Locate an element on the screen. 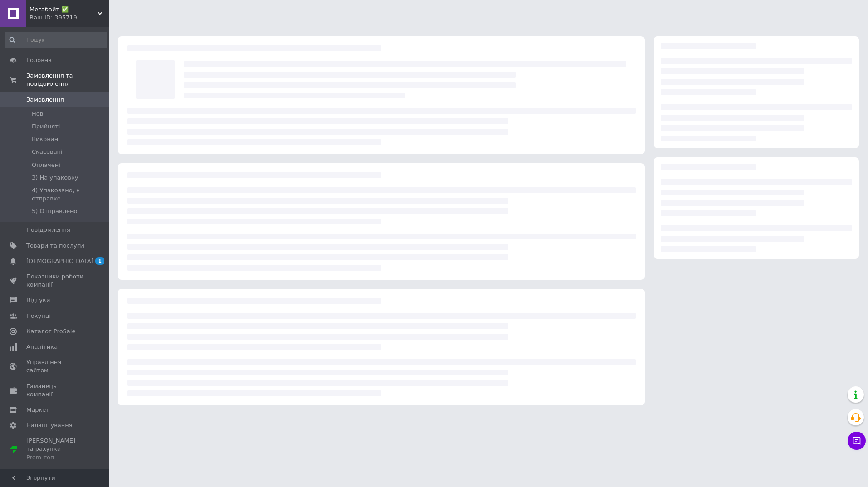  span: Прийняті is located at coordinates (46, 127).